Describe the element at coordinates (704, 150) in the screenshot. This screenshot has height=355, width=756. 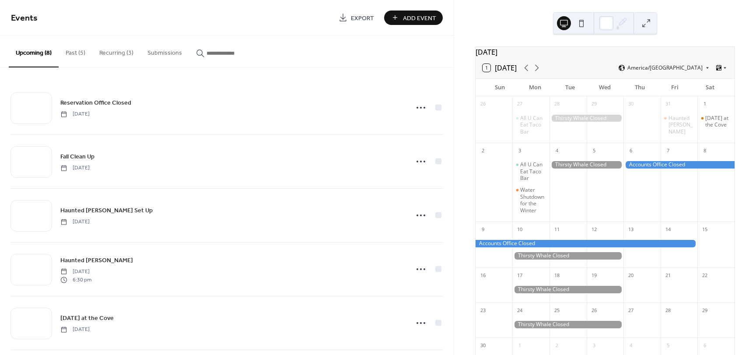
I see `div: 8` at that location.